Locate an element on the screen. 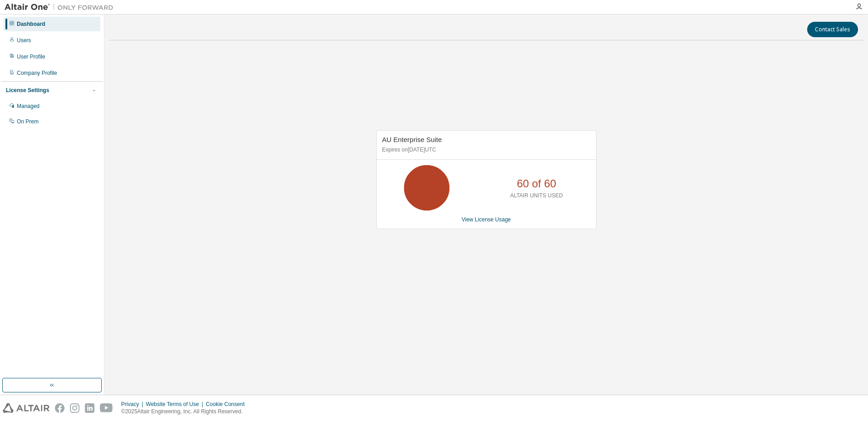 The image size is (868, 421). div: On Prem is located at coordinates (28, 122).